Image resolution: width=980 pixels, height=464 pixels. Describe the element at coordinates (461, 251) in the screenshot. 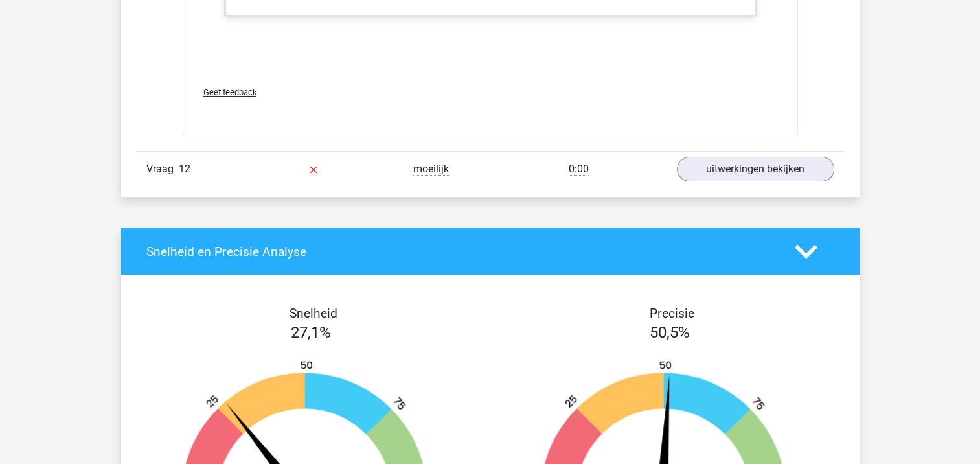

I see `h4: Snelheid en Precisie Analyse` at that location.